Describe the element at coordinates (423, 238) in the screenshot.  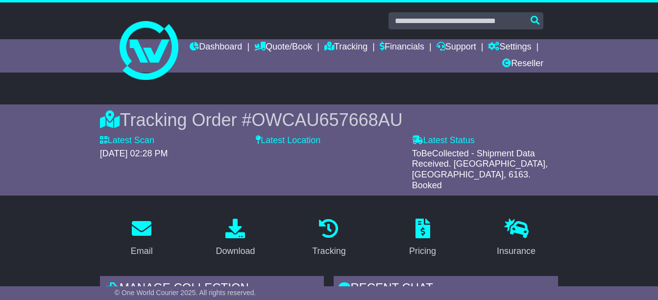
I see `a: Pricing` at that location.